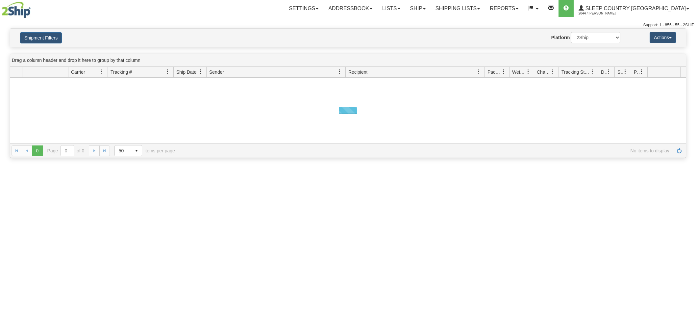 This screenshot has width=696, height=336. What do you see at coordinates (391, 9) in the screenshot?
I see `a: Lists` at bounding box center [391, 9].